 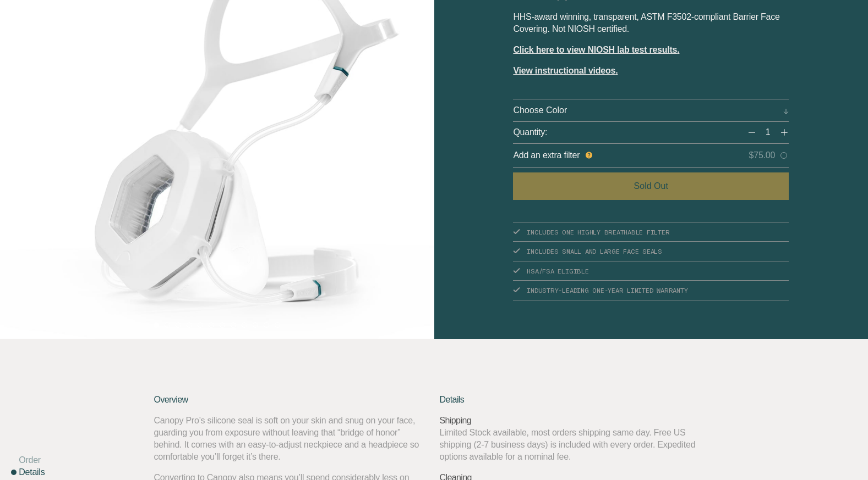 I want to click on span: $75.00, so click(x=762, y=155).